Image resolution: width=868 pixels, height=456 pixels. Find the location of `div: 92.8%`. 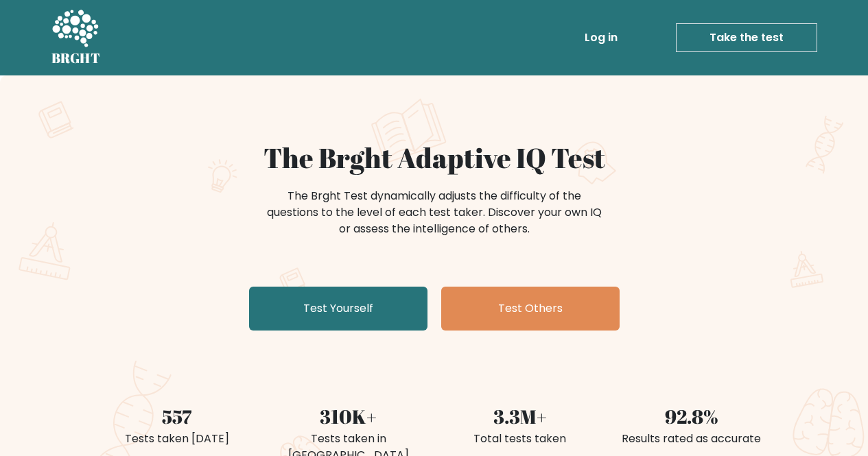

div: 92.8% is located at coordinates (692, 416).